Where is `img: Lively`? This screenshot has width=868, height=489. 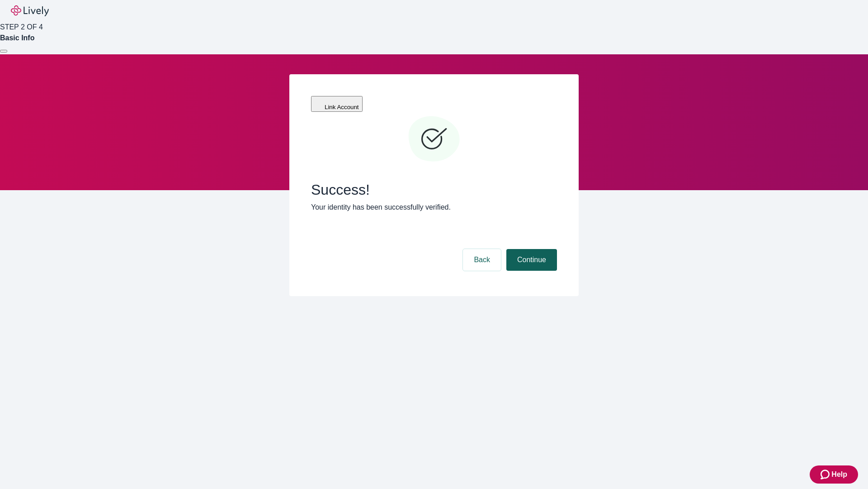
img: Lively is located at coordinates (30, 11).